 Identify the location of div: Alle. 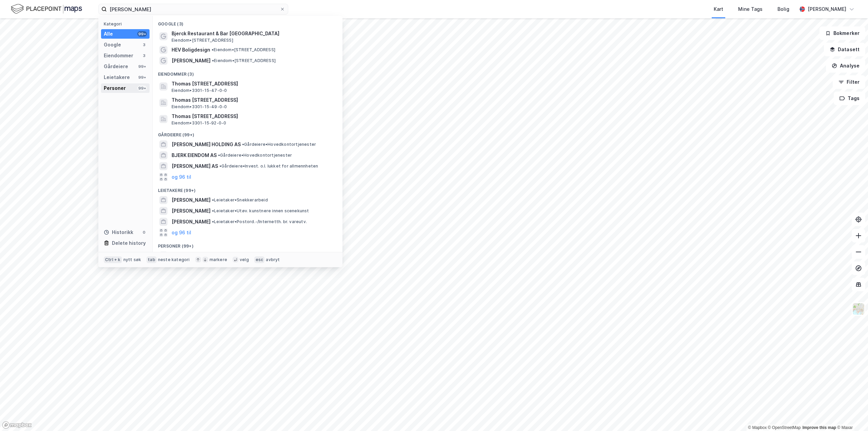
(108, 34).